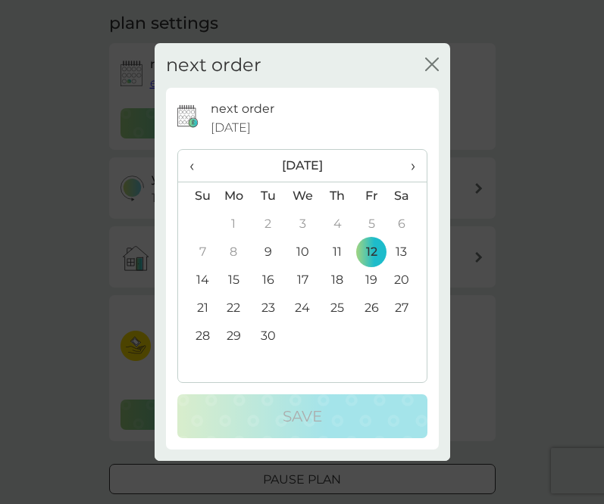  I want to click on td: 13, so click(407, 252).